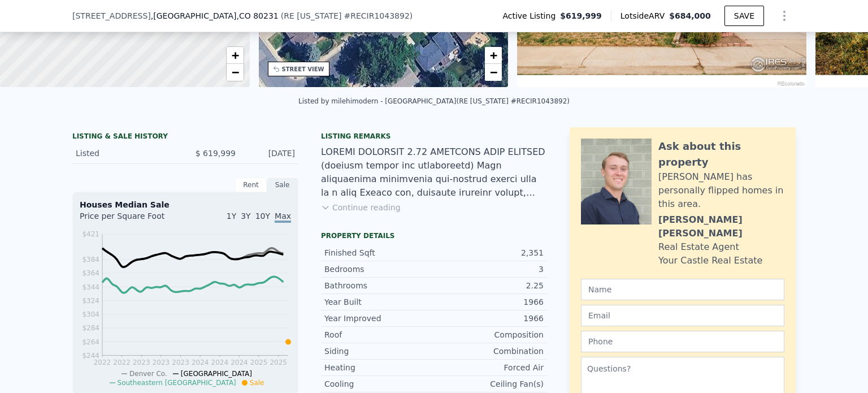  What do you see at coordinates (91, 234) in the screenshot?
I see `tspan: $421` at bounding box center [91, 234].